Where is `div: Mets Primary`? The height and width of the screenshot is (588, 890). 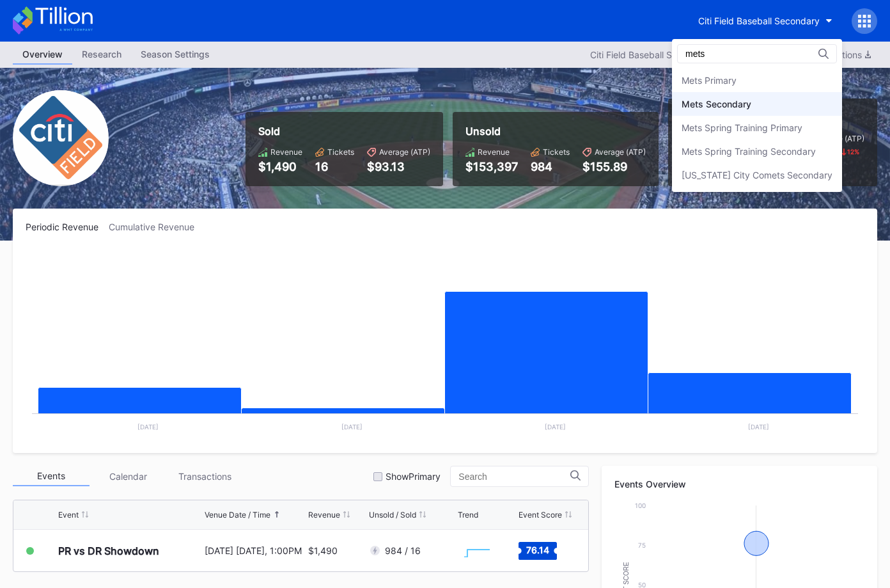
div: Mets Primary is located at coordinates (709, 80).